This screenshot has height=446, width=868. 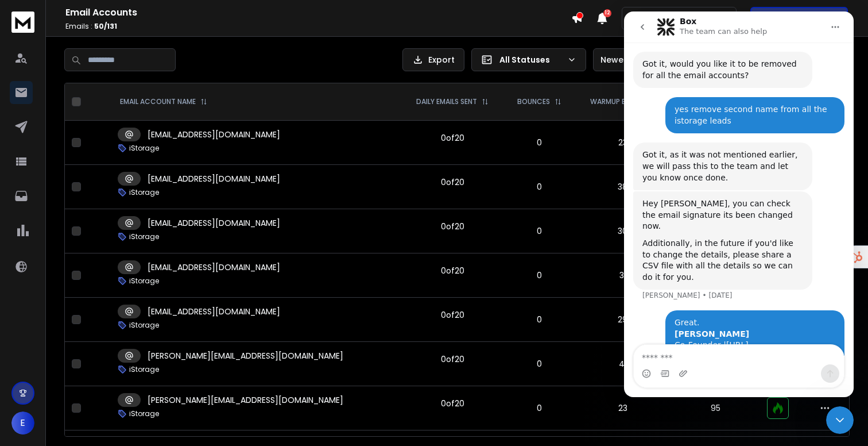 I want to click on img: logo, so click(x=23, y=22).